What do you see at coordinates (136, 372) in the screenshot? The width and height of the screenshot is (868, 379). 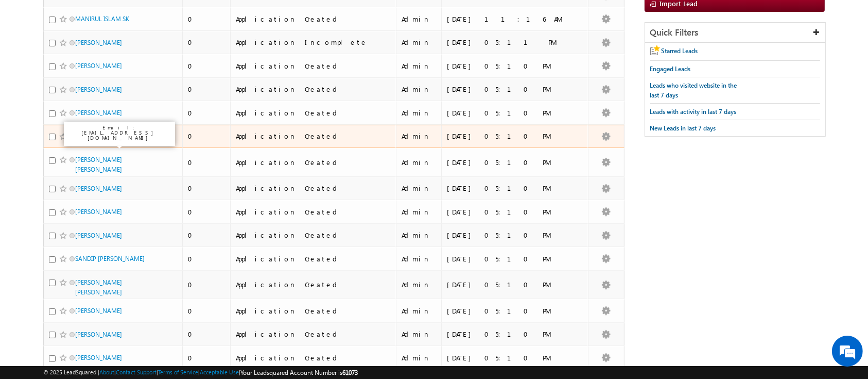 I see `a: Contact Support` at bounding box center [136, 372].